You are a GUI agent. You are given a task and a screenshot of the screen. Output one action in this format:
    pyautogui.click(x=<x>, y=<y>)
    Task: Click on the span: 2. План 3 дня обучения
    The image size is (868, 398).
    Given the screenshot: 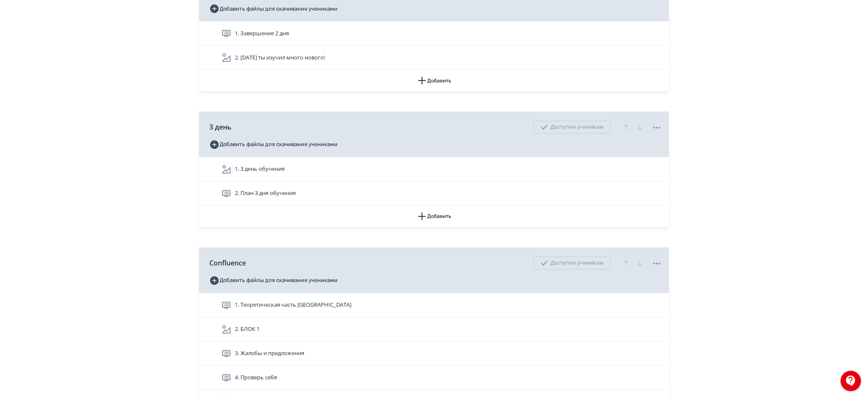 What is the action you would take?
    pyautogui.click(x=265, y=194)
    